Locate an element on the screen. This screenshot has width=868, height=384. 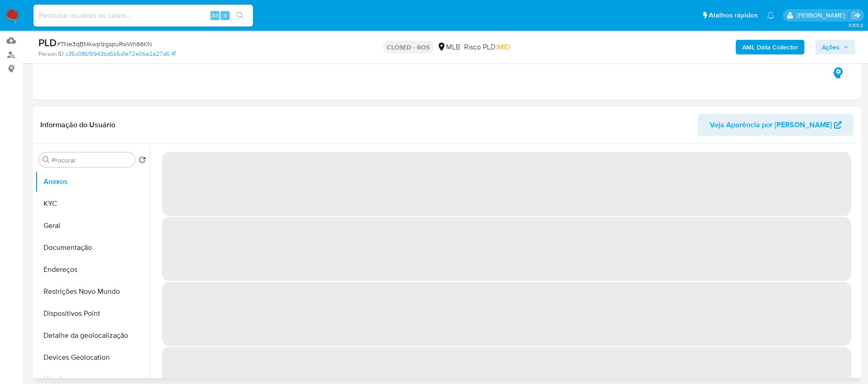
button: Documentação is located at coordinates (93, 248).